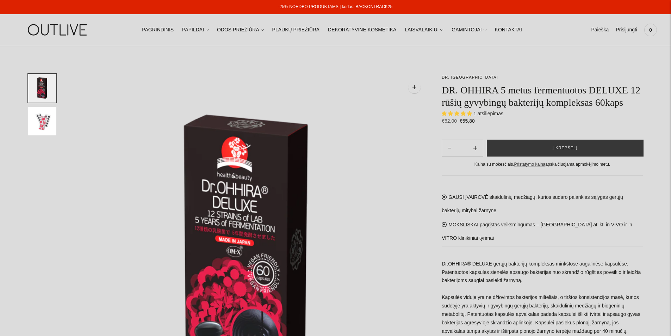 This screenshot has width=671, height=336. What do you see at coordinates (475, 148) in the screenshot?
I see `button: Subtract product quantity` at bounding box center [475, 148].